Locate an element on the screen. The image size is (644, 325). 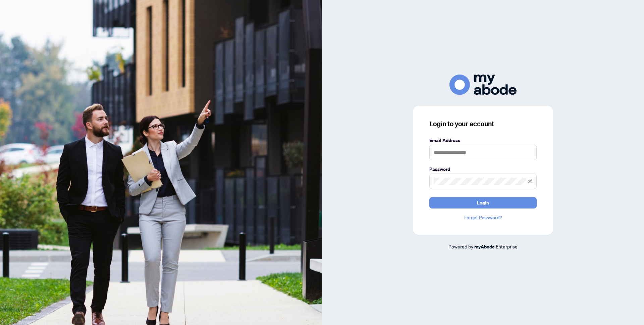
button: Login is located at coordinates (483, 203).